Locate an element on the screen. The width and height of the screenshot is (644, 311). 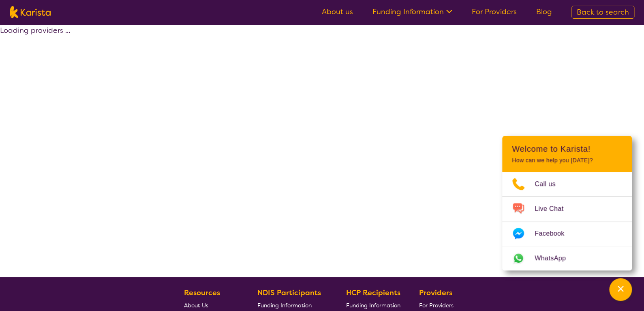
b: Providers is located at coordinates (435, 292).